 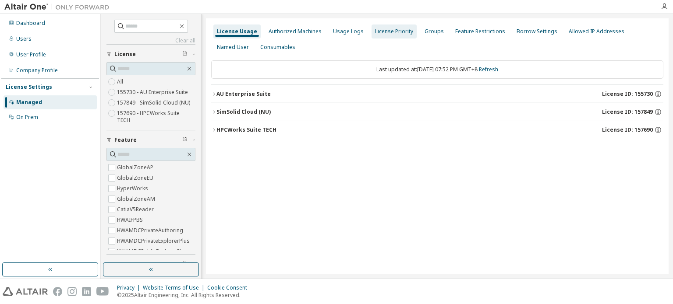 I want to click on div: Consumables, so click(x=278, y=47).